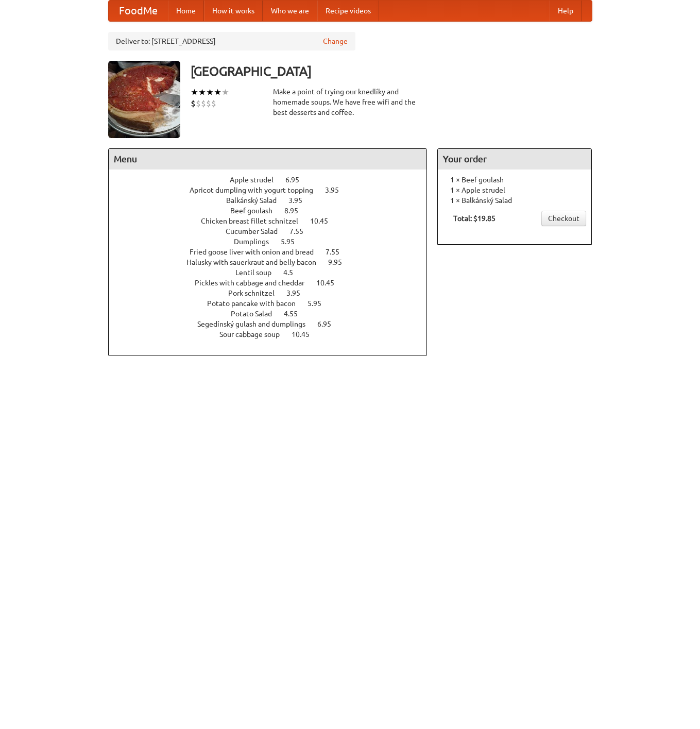  Describe the element at coordinates (274, 221) in the screenshot. I see `a: Chicken breast fillet schnitzel 10.45` at that location.